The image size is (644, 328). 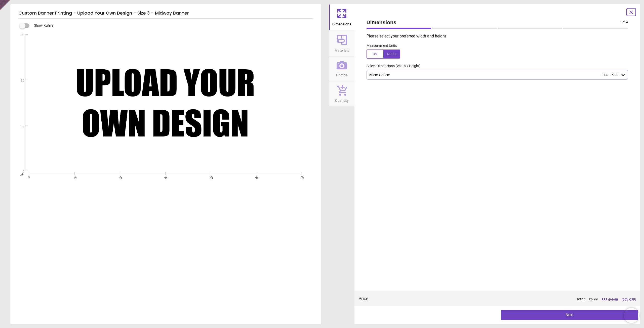 What do you see at coordinates (570, 315) in the screenshot?
I see `button: Next` at bounding box center [570, 315].